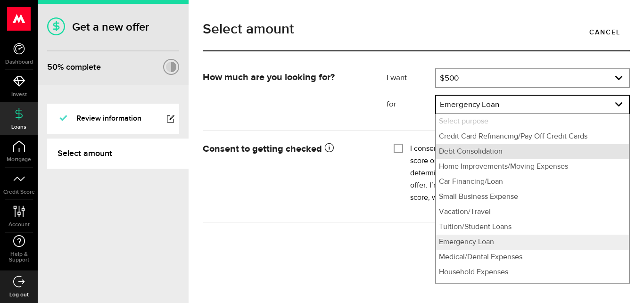  Describe the element at coordinates (532, 287) in the screenshot. I see `li: Other Purpose` at that location.